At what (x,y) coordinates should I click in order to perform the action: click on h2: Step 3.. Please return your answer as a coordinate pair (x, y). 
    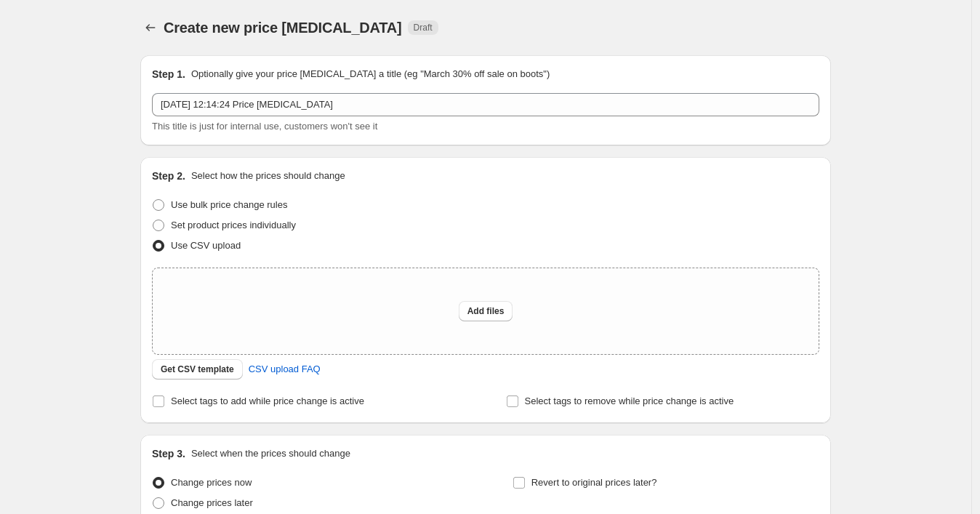
    Looking at the image, I should click on (169, 453).